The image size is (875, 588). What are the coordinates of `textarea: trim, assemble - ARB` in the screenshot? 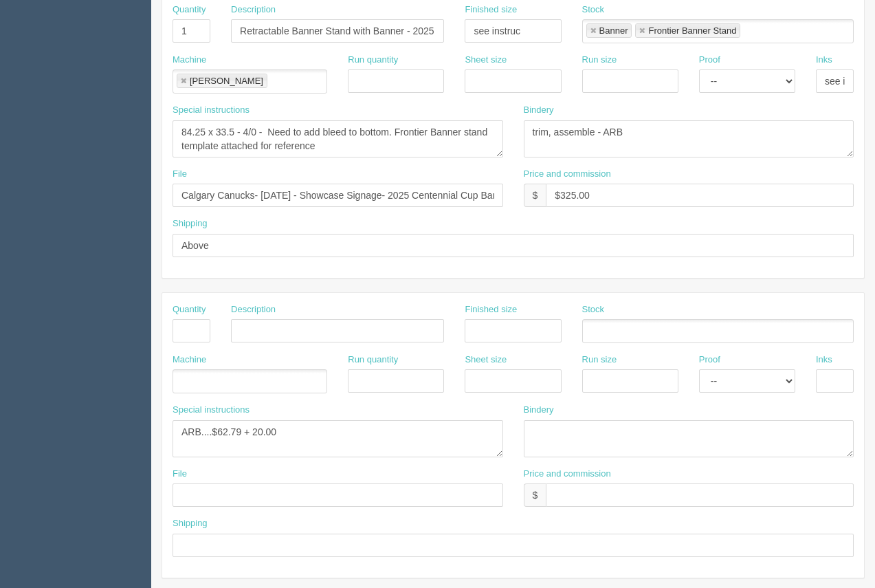 It's located at (689, 139).